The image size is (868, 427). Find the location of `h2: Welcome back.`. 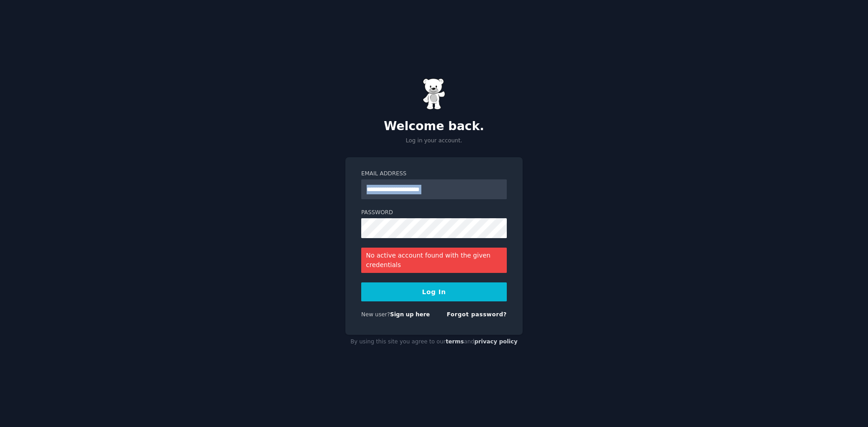

h2: Welcome back. is located at coordinates (434, 126).